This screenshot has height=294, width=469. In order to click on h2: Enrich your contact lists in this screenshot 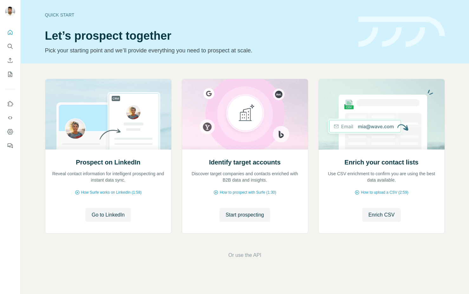, I will do `click(381, 162)`.